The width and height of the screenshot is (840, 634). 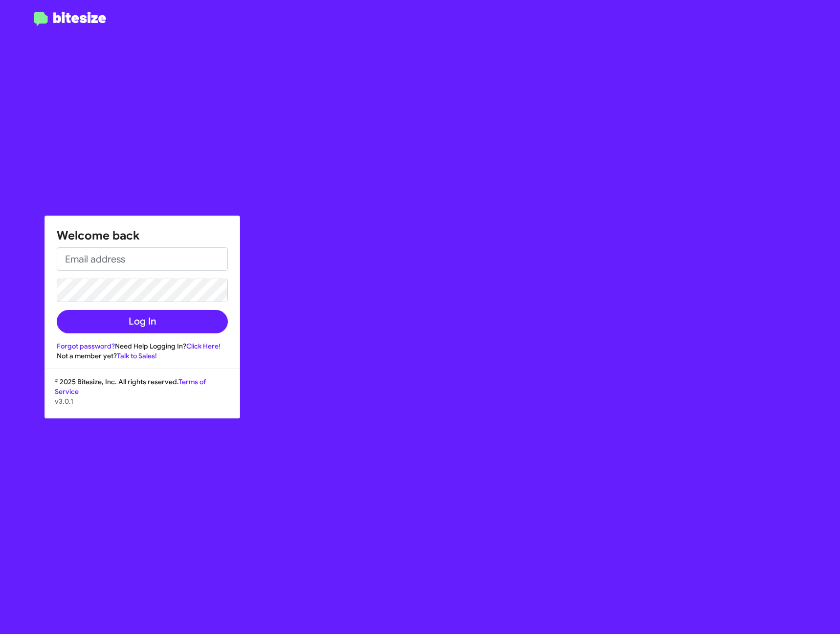 I want to click on a: Click Here!, so click(x=203, y=347).